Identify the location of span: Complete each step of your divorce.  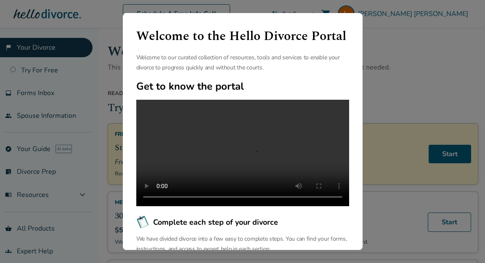
(215, 222).